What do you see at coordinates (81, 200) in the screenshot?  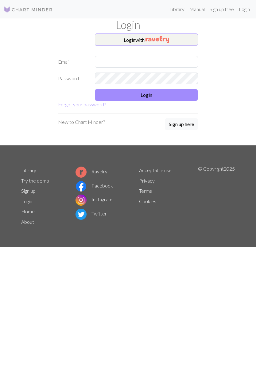 I see `img: Instagram logo` at bounding box center [81, 200].